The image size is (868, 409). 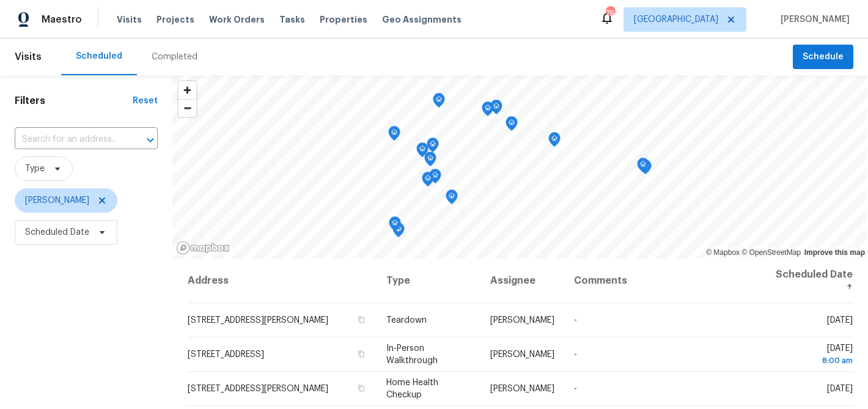 What do you see at coordinates (69, 140) in the screenshot?
I see `input: Search for an address...` at bounding box center [69, 140].